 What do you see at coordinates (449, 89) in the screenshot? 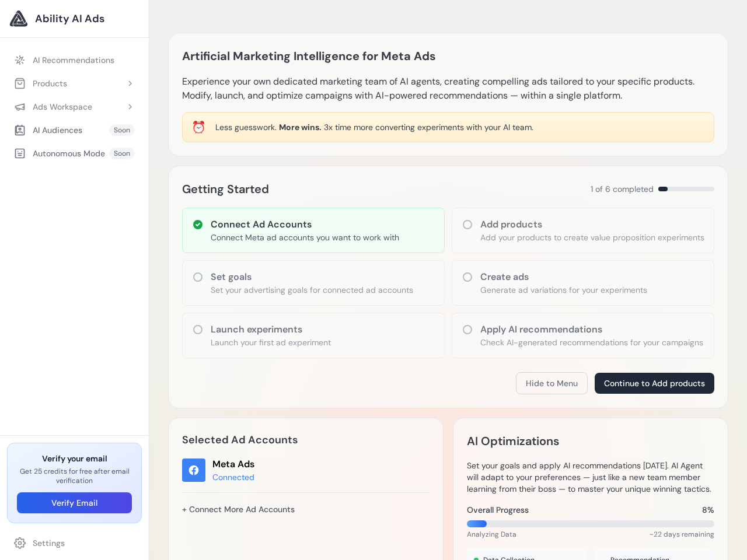
I see `p: Experience your own dedicated marketing team of AI agents, creating compelling ads tailored to yo...` at bounding box center [449, 89].